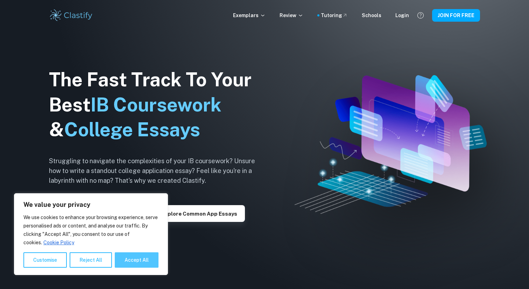 The image size is (529, 289). What do you see at coordinates (132, 129) in the screenshot?
I see `span: College Essays` at bounding box center [132, 129].